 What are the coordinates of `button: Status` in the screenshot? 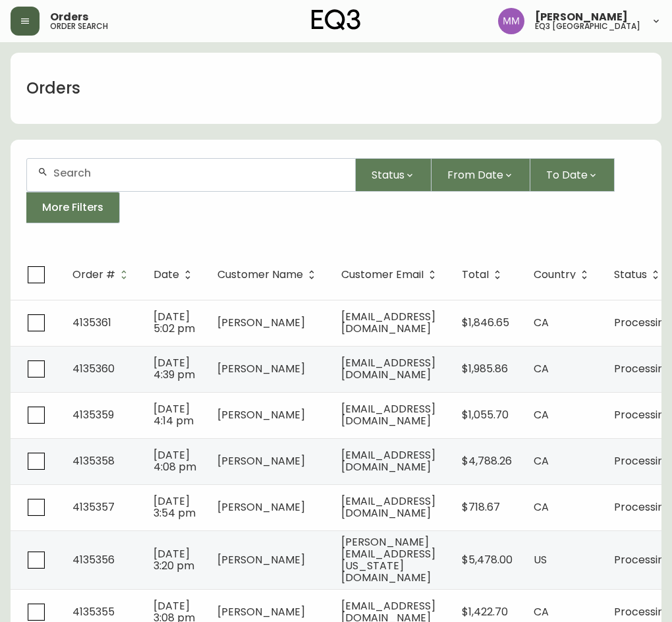 It's located at (394, 175).